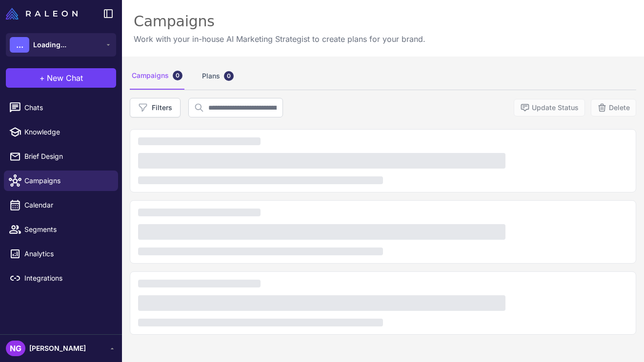 The image size is (644, 362). I want to click on a: Brief Design, so click(61, 156).